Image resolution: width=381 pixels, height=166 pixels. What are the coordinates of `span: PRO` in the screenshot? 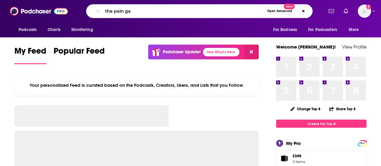 It's located at (362, 143).